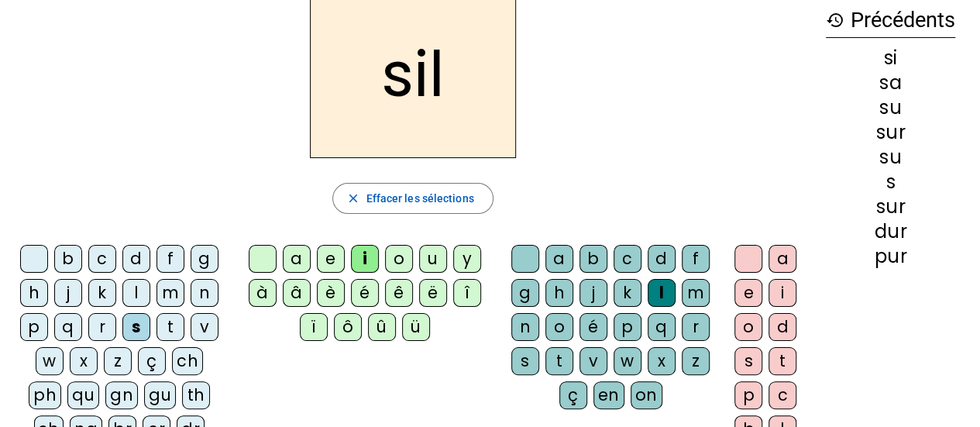  I want to click on mat-icon: close, so click(353, 198).